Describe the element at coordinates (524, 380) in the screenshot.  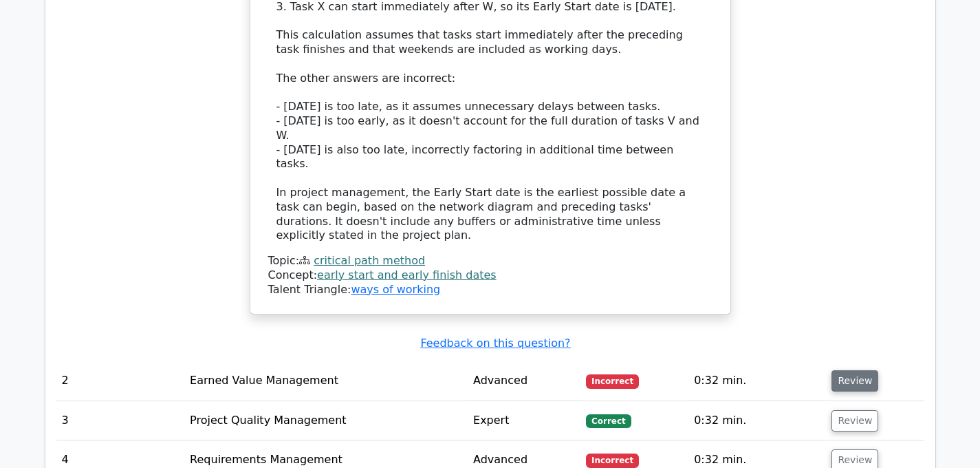
I see `td: Advanced` at that location.